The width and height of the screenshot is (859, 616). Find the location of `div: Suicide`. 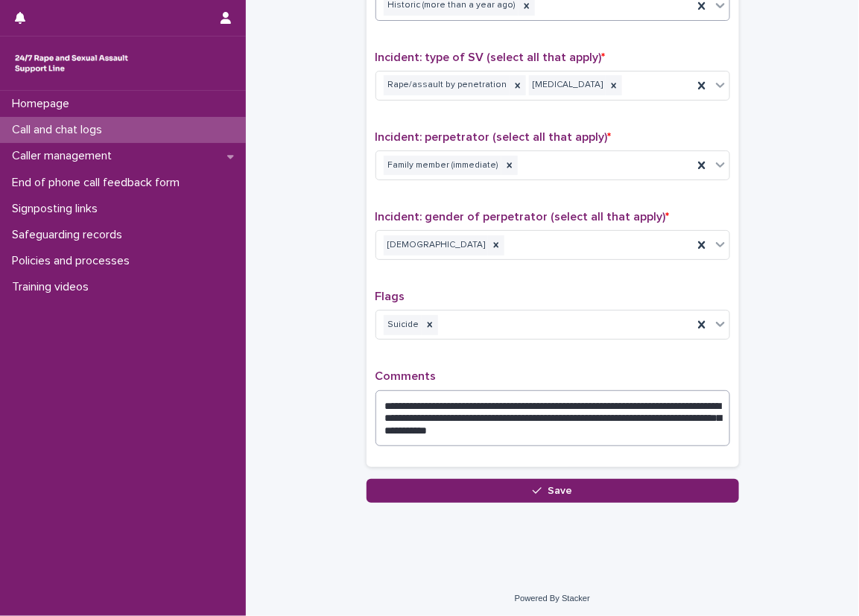

div: Suicide is located at coordinates (403, 325).